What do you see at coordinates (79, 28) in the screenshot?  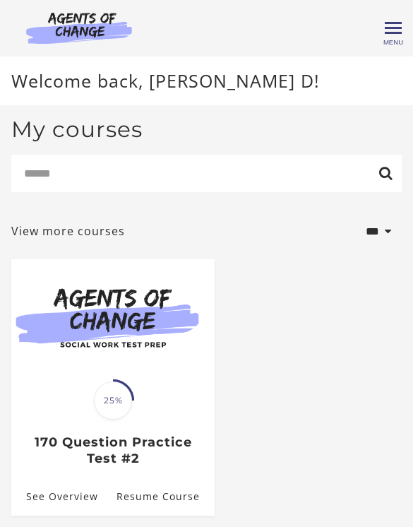 I see `img: Agents of Change Logo` at bounding box center [79, 28].